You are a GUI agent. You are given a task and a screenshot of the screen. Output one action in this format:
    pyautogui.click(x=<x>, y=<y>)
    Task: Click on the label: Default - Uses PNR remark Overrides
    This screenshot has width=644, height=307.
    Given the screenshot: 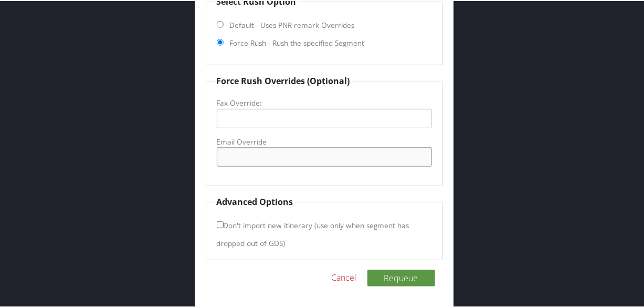 What is the action you would take?
    pyautogui.click(x=292, y=24)
    